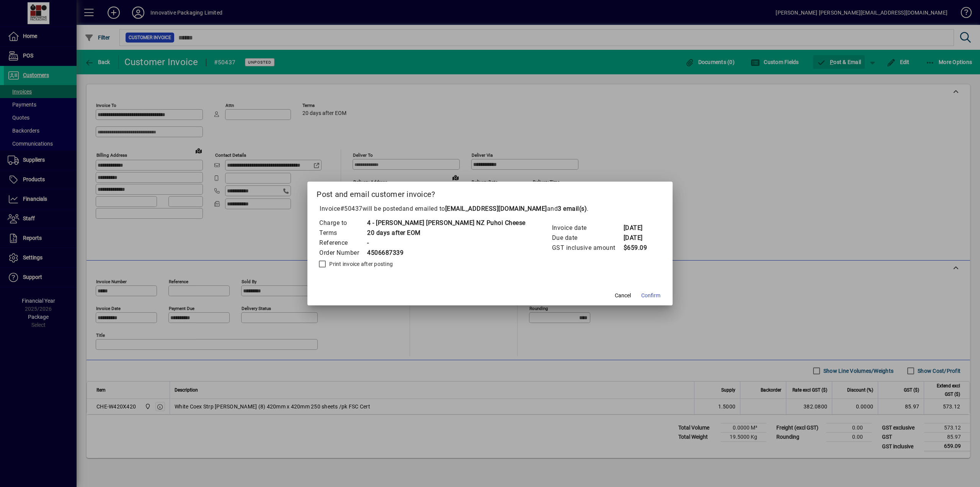 Image resolution: width=980 pixels, height=487 pixels. What do you see at coordinates (494, 208) in the screenshot?
I see `span: and emailed to` at bounding box center [494, 208].